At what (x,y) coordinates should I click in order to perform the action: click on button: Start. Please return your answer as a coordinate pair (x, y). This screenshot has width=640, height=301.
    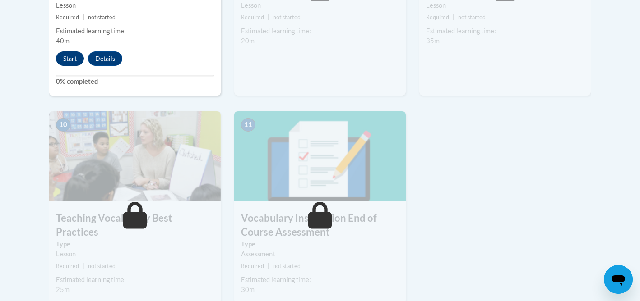
    Looking at the image, I should click on (70, 59).